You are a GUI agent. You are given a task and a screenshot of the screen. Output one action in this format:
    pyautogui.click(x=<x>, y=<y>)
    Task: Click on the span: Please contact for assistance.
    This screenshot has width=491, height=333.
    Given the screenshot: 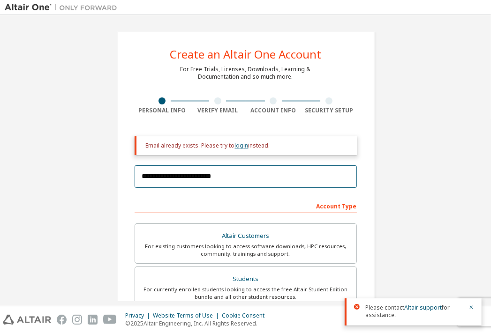 What is the action you would take?
    pyautogui.click(x=414, y=312)
    